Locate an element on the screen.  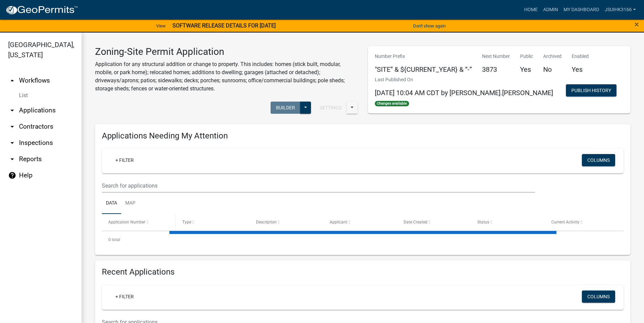
a: View is located at coordinates (161, 26).